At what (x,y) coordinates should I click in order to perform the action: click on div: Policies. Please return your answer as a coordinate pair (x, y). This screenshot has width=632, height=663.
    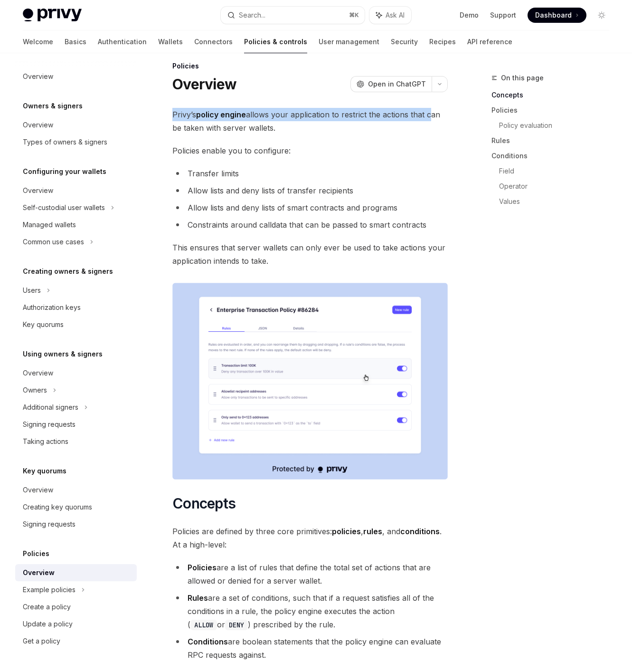
    Looking at the image, I should click on (310, 66).